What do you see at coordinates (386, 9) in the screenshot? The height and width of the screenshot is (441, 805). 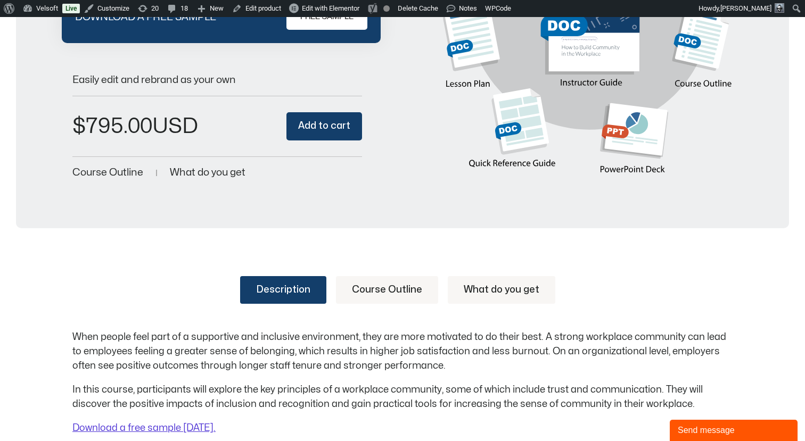 I see `div: Not available` at bounding box center [386, 9].